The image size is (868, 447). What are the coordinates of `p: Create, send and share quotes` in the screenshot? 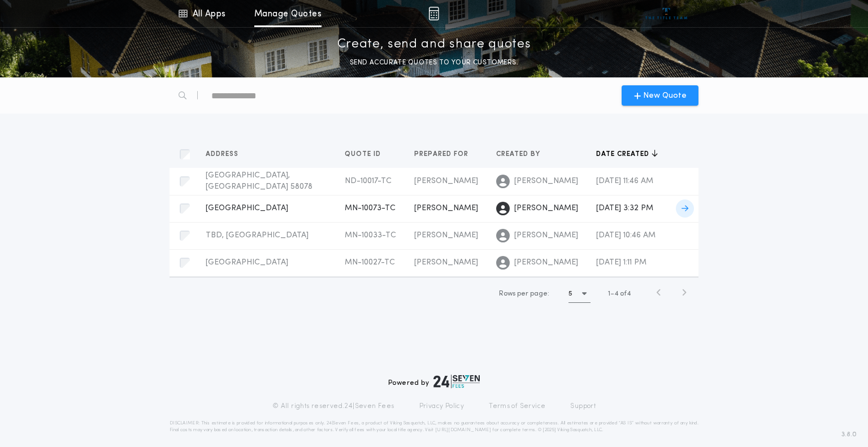 It's located at (434, 44).